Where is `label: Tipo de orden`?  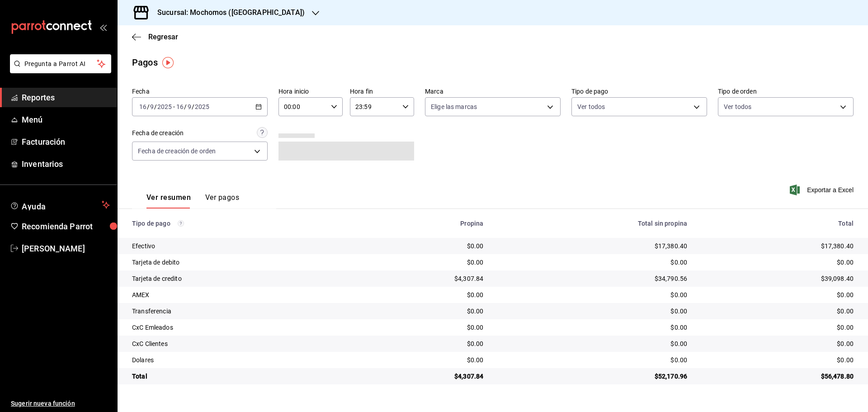 label: Tipo de orden is located at coordinates (786, 91).